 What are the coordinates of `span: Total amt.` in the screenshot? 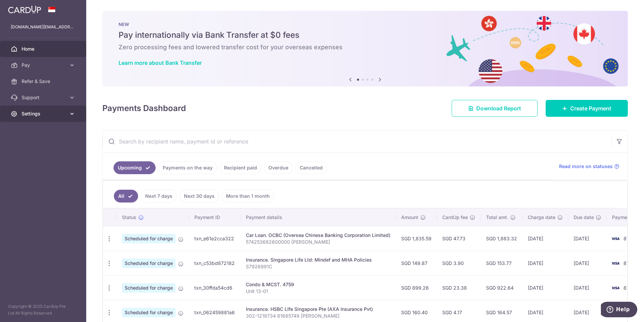 It's located at (497, 217).